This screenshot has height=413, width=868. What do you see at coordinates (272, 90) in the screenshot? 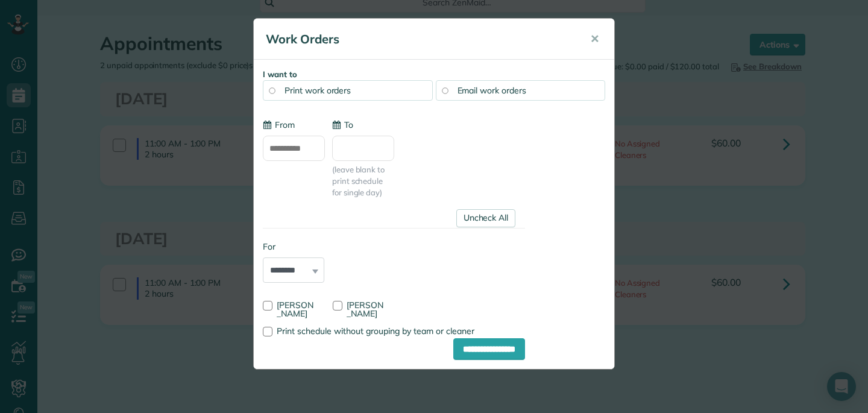
I see `input: Print work orders` at bounding box center [272, 90].